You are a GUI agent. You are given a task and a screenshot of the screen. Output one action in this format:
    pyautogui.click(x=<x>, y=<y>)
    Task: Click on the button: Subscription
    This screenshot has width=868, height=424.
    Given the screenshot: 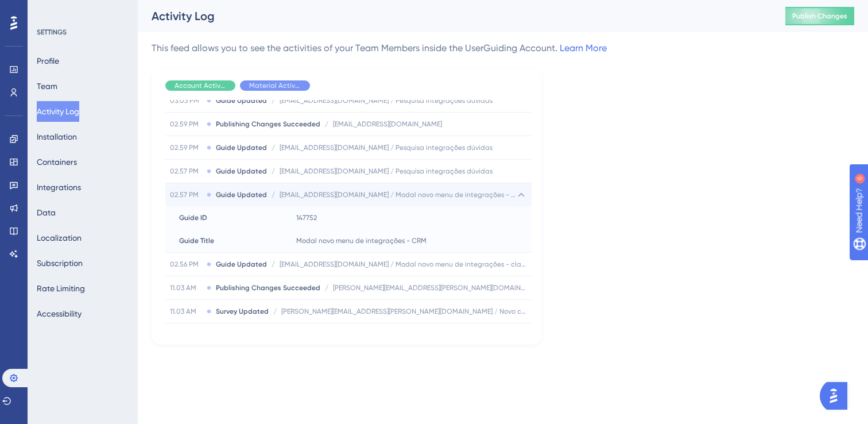 What is the action you would take?
    pyautogui.click(x=60, y=263)
    